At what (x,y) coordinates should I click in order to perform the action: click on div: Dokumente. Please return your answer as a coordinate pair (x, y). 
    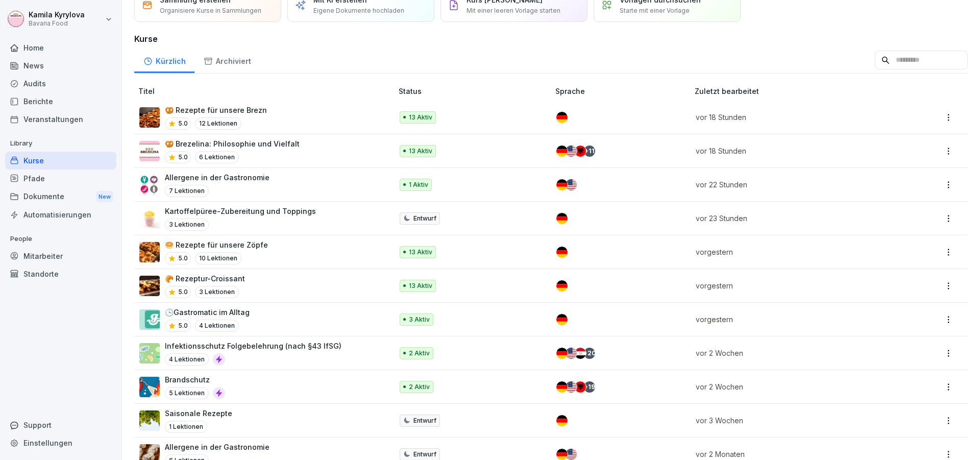
    Looking at the image, I should click on (61, 197).